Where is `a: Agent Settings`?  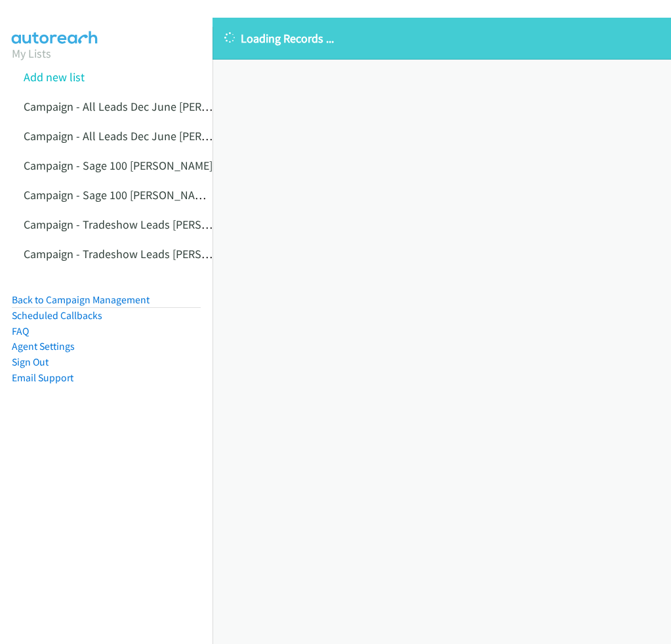
a: Agent Settings is located at coordinates (43, 346).